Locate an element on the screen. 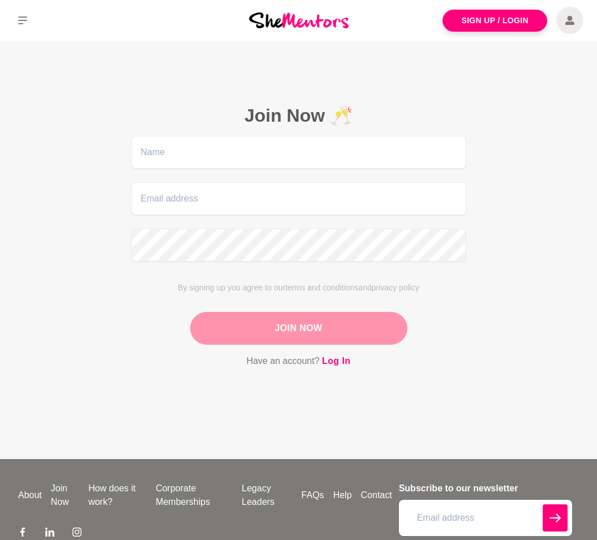 The width and height of the screenshot is (597, 540). h4: Subscribe to our newsletter is located at coordinates (485, 488).